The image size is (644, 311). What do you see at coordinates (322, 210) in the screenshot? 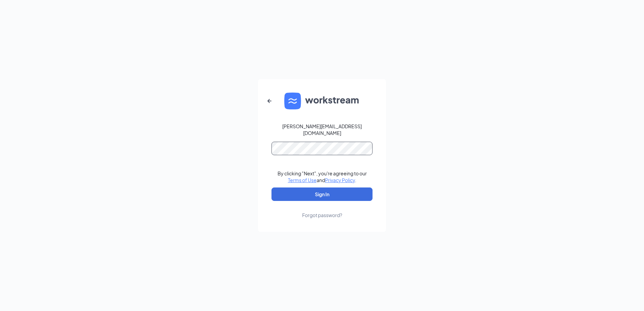
I see `a: Forgot password?` at bounding box center [322, 210].